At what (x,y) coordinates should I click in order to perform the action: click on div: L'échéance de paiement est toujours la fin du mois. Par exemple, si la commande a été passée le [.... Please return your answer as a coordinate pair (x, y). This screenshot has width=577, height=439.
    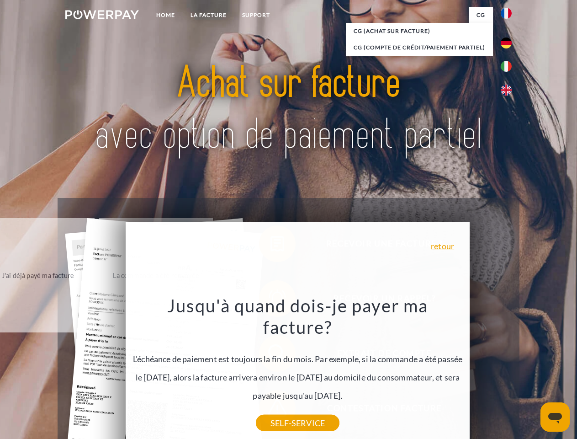
    Looking at the image, I should click on (298, 358).